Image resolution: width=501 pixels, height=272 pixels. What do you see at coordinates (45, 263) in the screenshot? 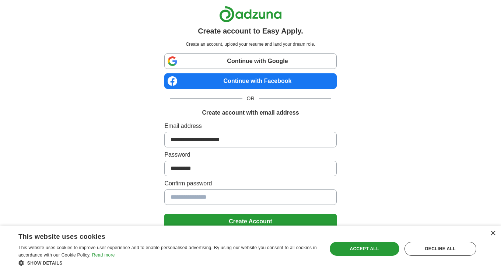
I see `span: Show details` at bounding box center [45, 263].